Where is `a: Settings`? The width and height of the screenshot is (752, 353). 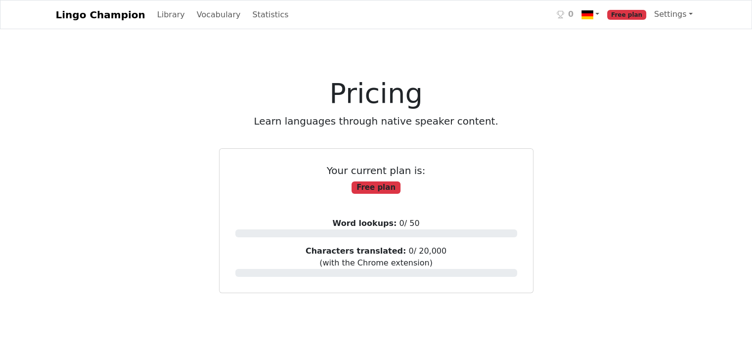 a: Settings is located at coordinates (673, 14).